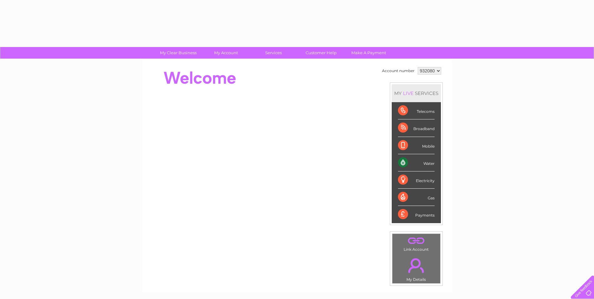 The height and width of the screenshot is (299, 594). Describe the element at coordinates (321, 53) in the screenshot. I see `a: Customer Help` at that location.